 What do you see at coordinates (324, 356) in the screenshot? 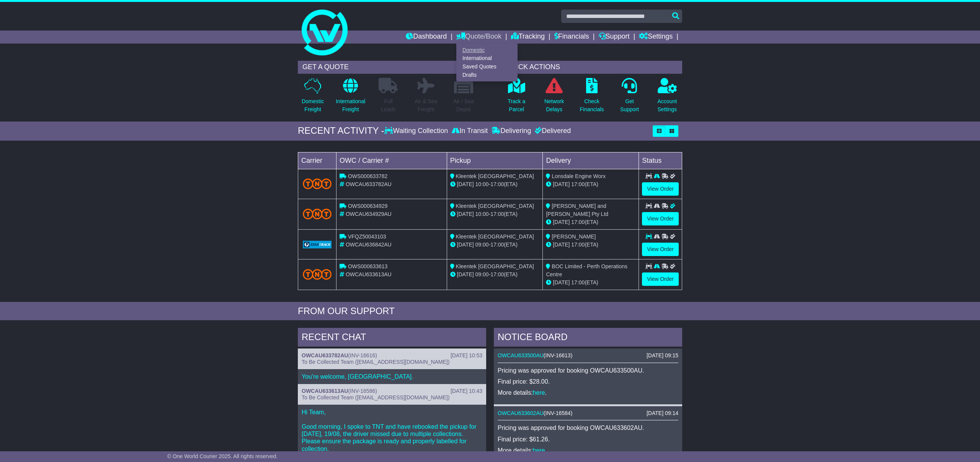
I see `a: OWCAU633782AU` at bounding box center [324, 356].